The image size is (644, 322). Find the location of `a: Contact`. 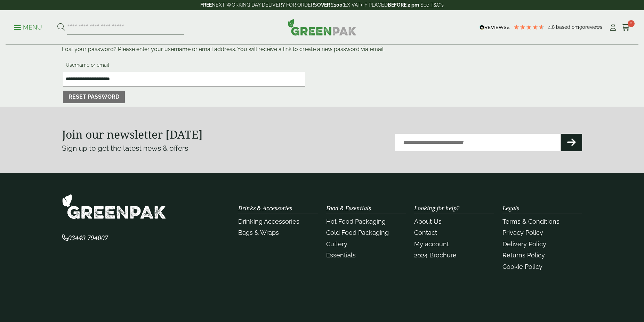

a: Contact is located at coordinates (426, 232).